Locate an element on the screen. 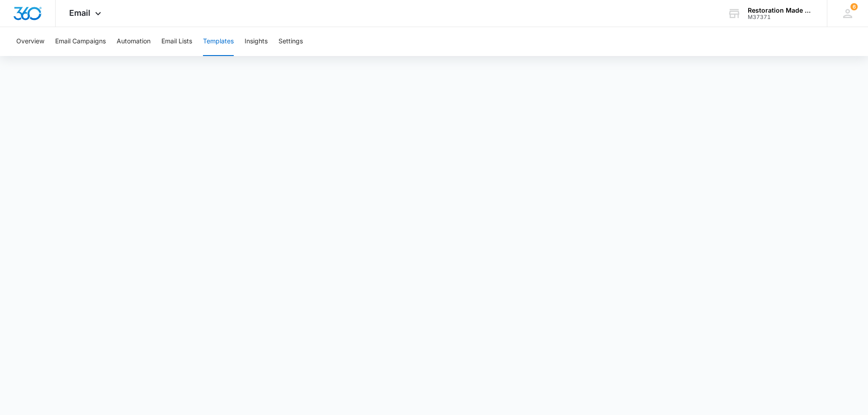 This screenshot has height=415, width=868. span: Email is located at coordinates (80, 13).